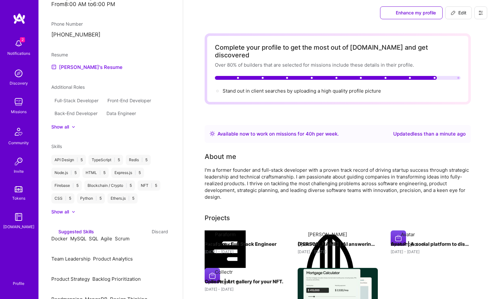 This screenshot has width=492, height=299. Describe the element at coordinates (19, 280) in the screenshot. I see `a: Profile` at that location.